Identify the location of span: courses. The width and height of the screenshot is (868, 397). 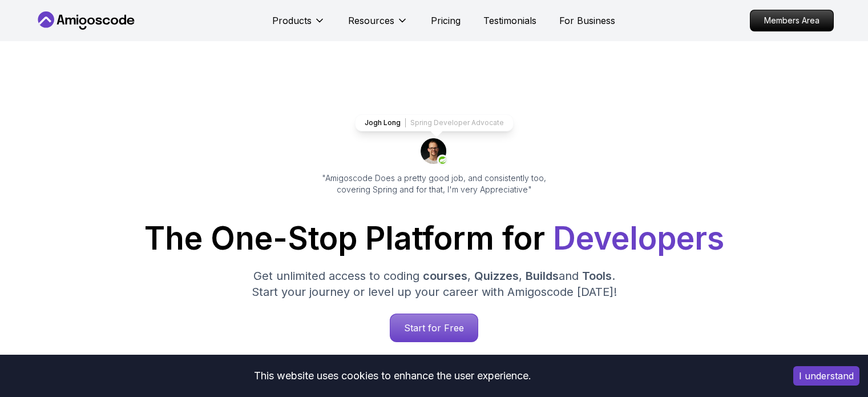
(445, 275).